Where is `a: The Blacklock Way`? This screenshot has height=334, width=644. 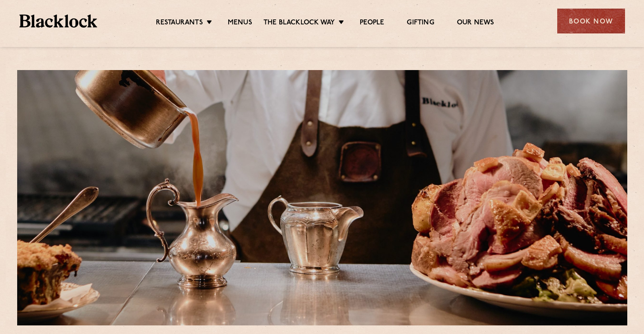
a: The Blacklock Way is located at coordinates (299, 23).